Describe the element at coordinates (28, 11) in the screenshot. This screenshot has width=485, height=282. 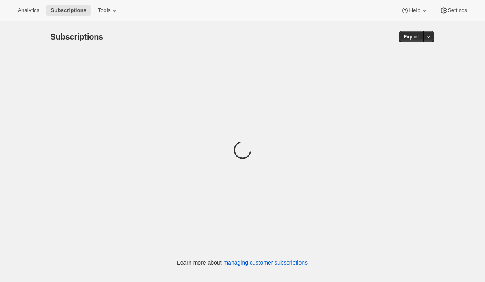
I see `span: Analytics` at that location.